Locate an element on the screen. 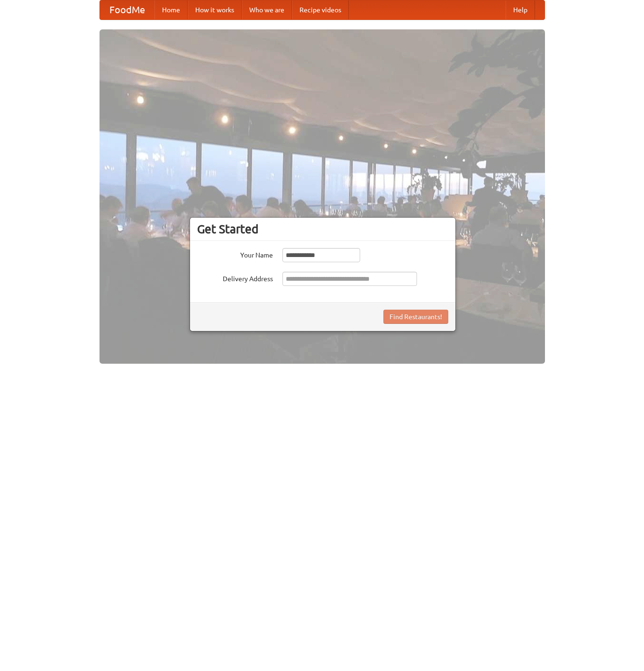 The image size is (644, 671). button: Find Restaurants! is located at coordinates (416, 317).